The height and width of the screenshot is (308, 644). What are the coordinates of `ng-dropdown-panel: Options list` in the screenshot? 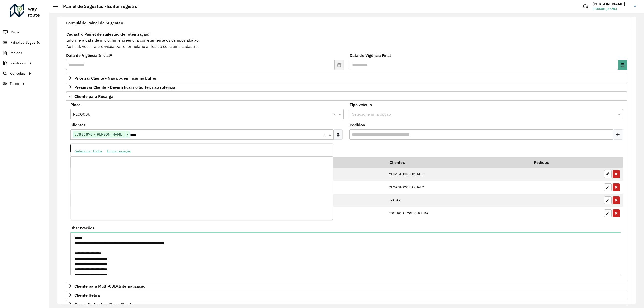 It's located at (202, 182).